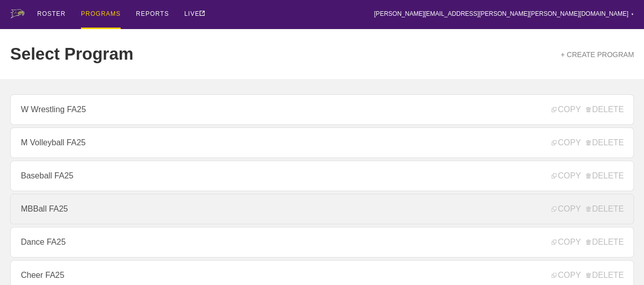 Image resolution: width=644 pixels, height=285 pixels. I want to click on a: Baseball FA25, so click(322, 176).